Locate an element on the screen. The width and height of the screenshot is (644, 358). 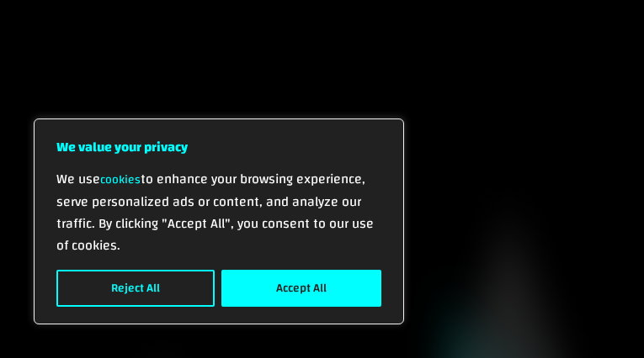
a: cookies is located at coordinates (120, 180).